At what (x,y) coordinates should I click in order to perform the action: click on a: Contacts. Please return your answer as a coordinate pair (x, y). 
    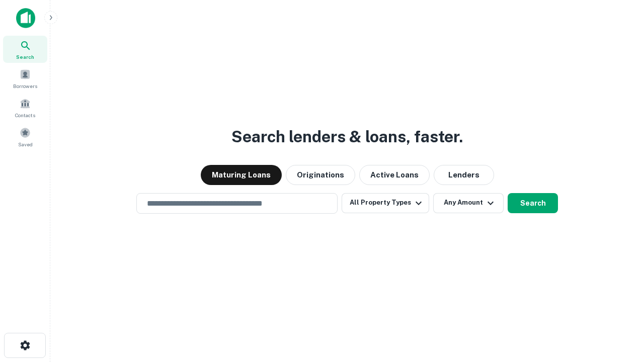
    Looking at the image, I should click on (25, 108).